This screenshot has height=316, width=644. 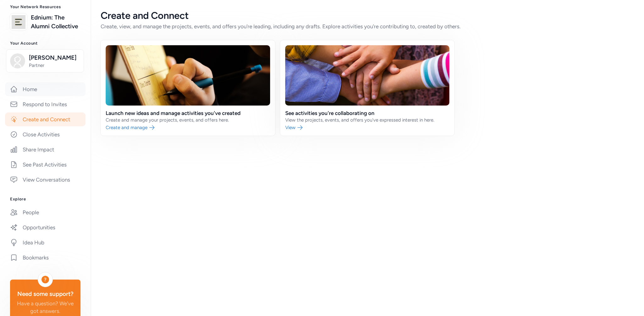 What do you see at coordinates (45, 43) in the screenshot?
I see `h3: Your Account` at bounding box center [45, 43].